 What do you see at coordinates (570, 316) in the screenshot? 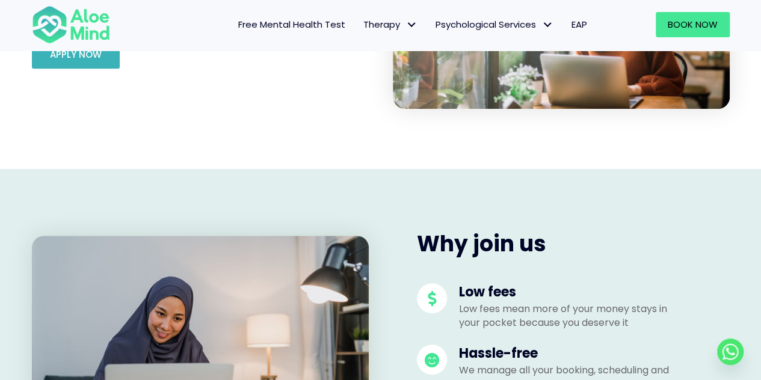
I see `p: Low fees mean more of your money stays in your pocket because you deserve it` at bounding box center [570, 316].